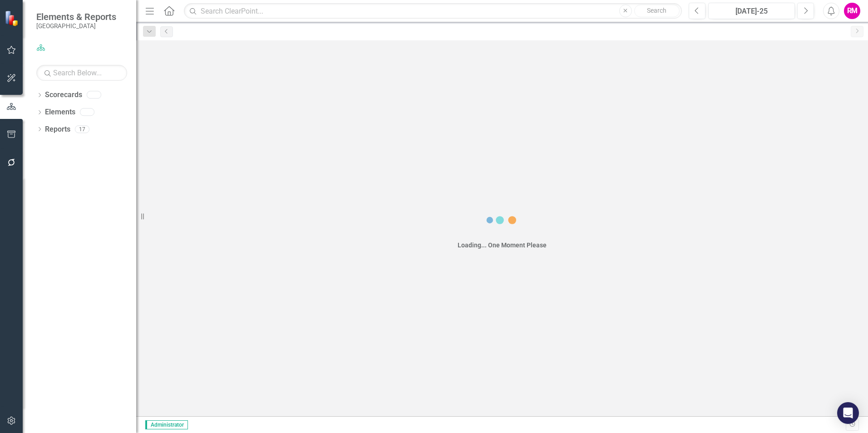  Describe the element at coordinates (82, 129) in the screenshot. I see `div: 17` at that location.